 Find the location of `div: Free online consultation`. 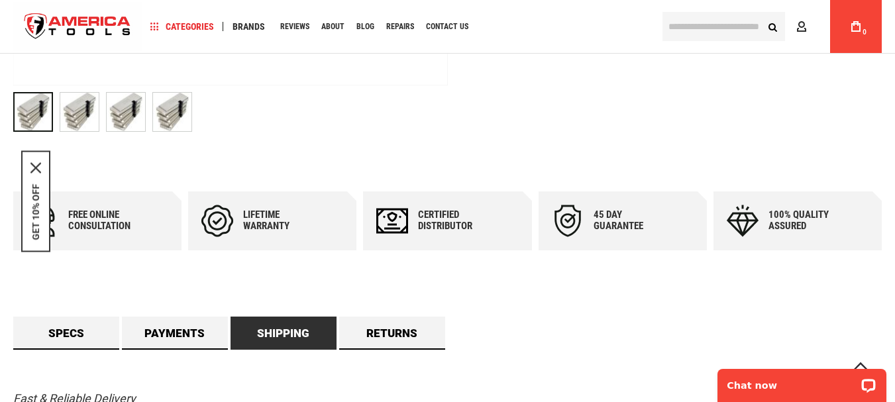

div: Free online consultation is located at coordinates (108, 221).